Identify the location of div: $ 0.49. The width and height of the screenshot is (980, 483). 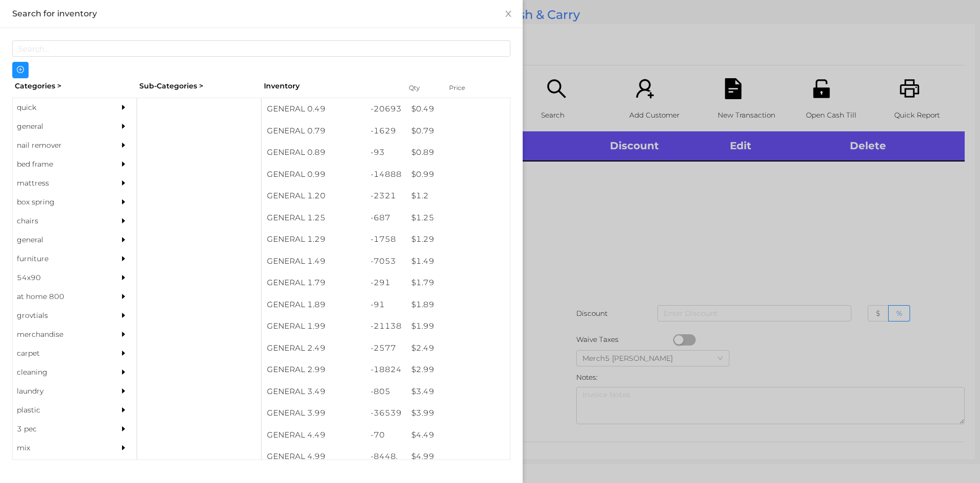
(458, 109).